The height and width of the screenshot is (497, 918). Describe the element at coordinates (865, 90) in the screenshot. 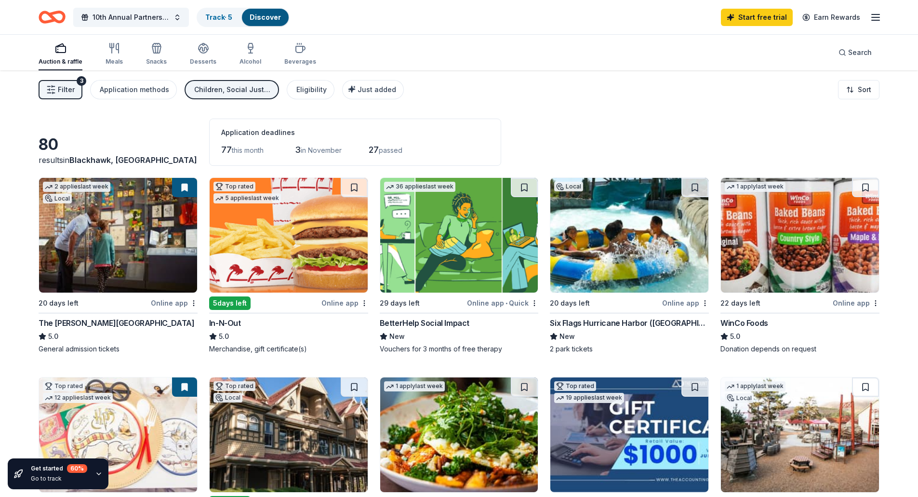

I see `span: Sort` at that location.